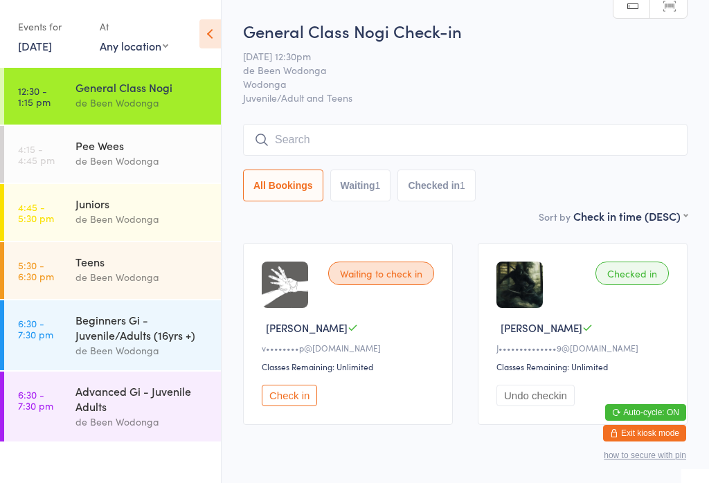 The height and width of the screenshot is (483, 709). What do you see at coordinates (112, 154) in the screenshot?
I see `a: 4:15 -4:45 pmPee Weesde Been Wodonga` at bounding box center [112, 154].